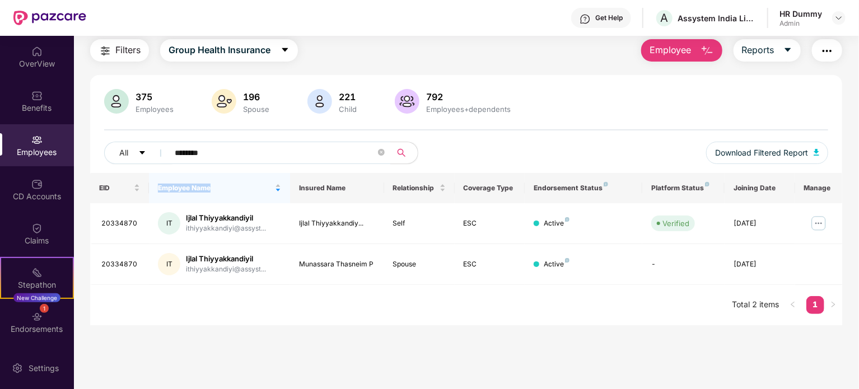  What do you see at coordinates (815, 305) in the screenshot?
I see `li: 1` at bounding box center [815, 305].